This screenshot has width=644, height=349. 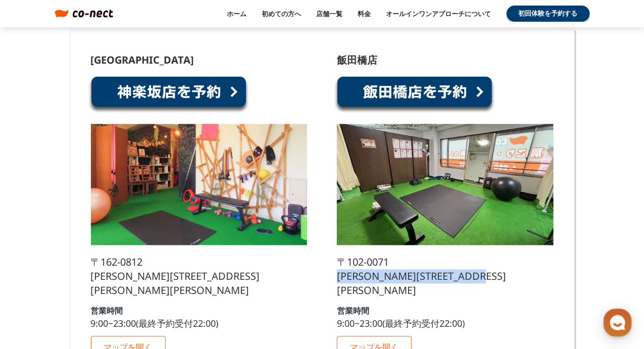 What do you see at coordinates (364, 14) in the screenshot?
I see `a: 料金` at bounding box center [364, 14].